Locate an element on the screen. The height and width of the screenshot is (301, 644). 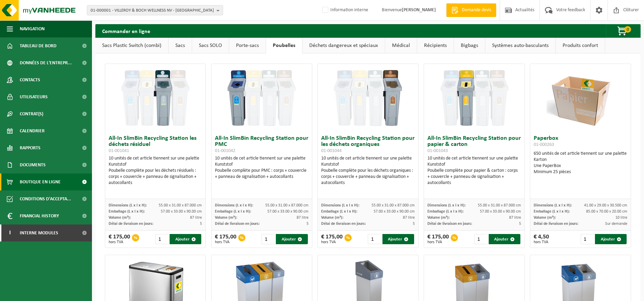
span: 01-001044 is located at coordinates (331, 150).